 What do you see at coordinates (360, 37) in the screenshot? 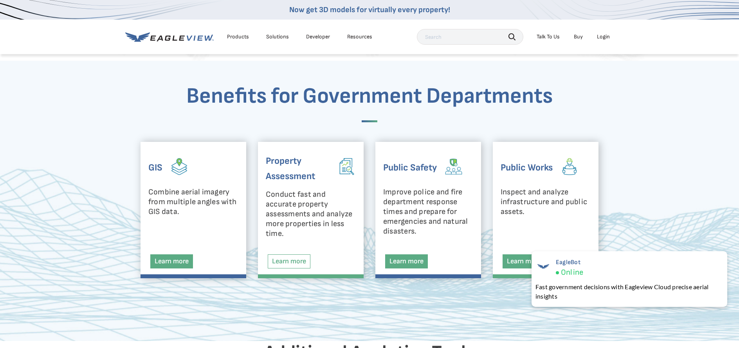
I see `div: Resources` at bounding box center [360, 37].